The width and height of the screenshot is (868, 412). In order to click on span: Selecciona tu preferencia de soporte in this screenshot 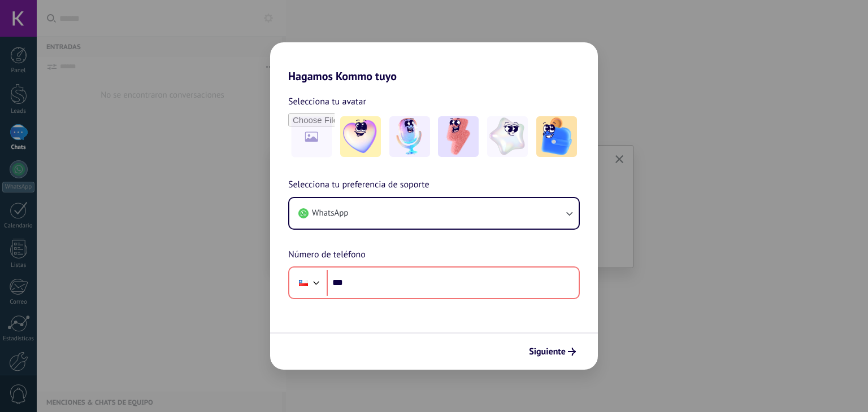, I will do `click(359, 185)`.